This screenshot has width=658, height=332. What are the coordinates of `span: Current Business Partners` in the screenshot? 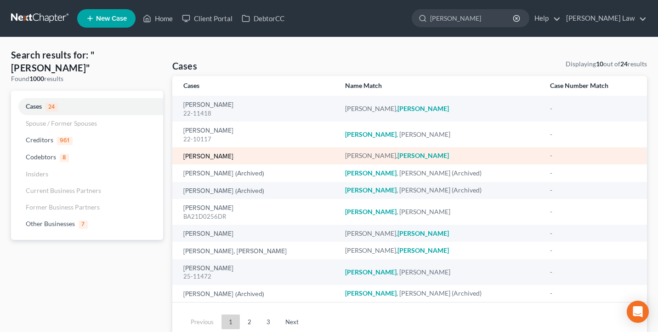 It's located at (63, 190).